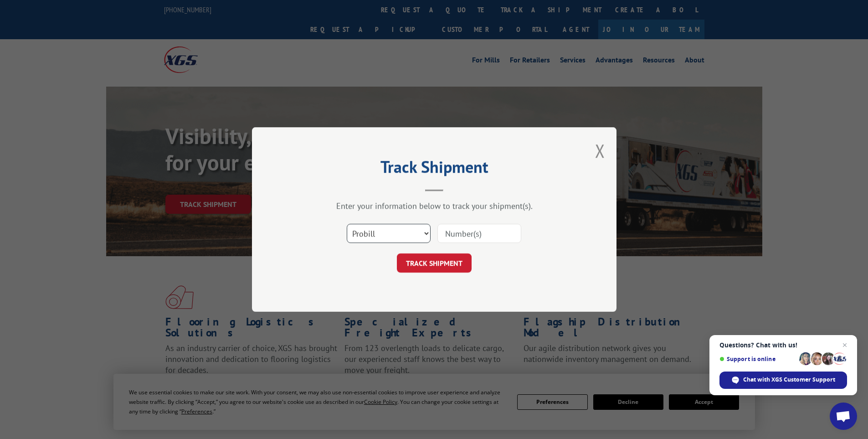 This screenshot has width=868, height=439. Describe the element at coordinates (434, 263) in the screenshot. I see `button: TRACK SHIPMENT` at that location.